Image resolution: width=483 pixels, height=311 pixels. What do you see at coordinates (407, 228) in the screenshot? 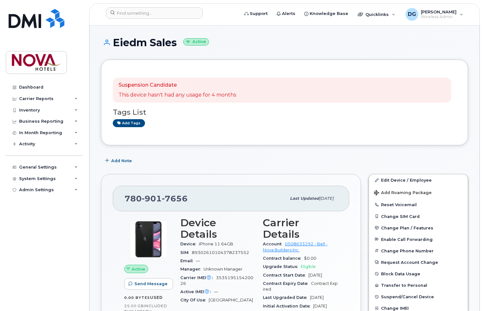
I see `span: Change Plan / Features` at bounding box center [407, 228].